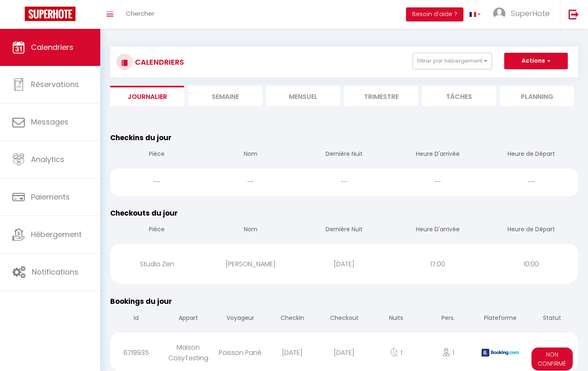  Describe the element at coordinates (56, 234) in the screenshot. I see `span: Hébergement` at that location.